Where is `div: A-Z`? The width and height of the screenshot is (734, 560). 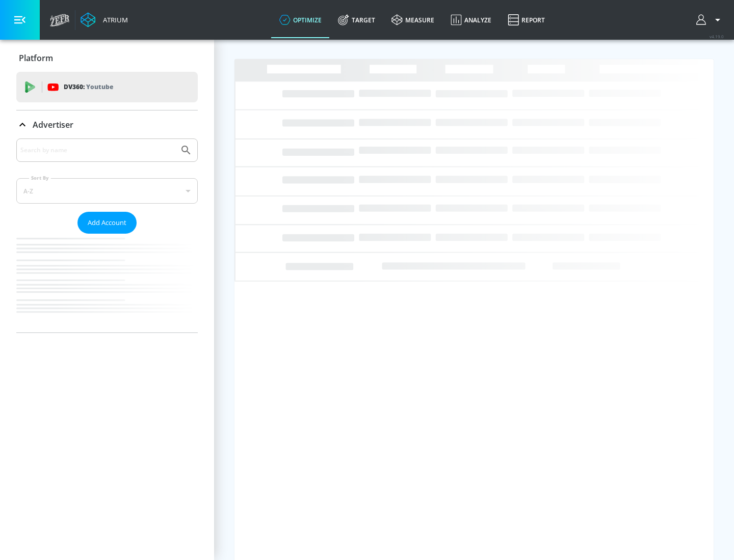
div: A-Z is located at coordinates (107, 191).